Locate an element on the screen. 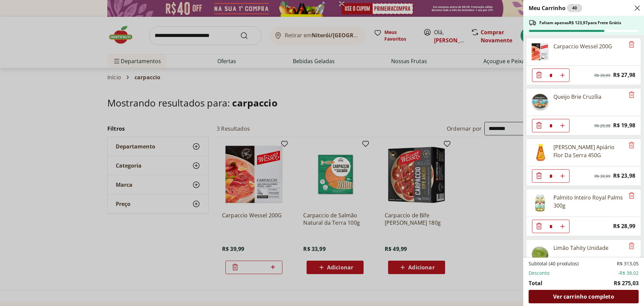 This screenshot has height=306, width=644. div: 40 is located at coordinates (574, 8).